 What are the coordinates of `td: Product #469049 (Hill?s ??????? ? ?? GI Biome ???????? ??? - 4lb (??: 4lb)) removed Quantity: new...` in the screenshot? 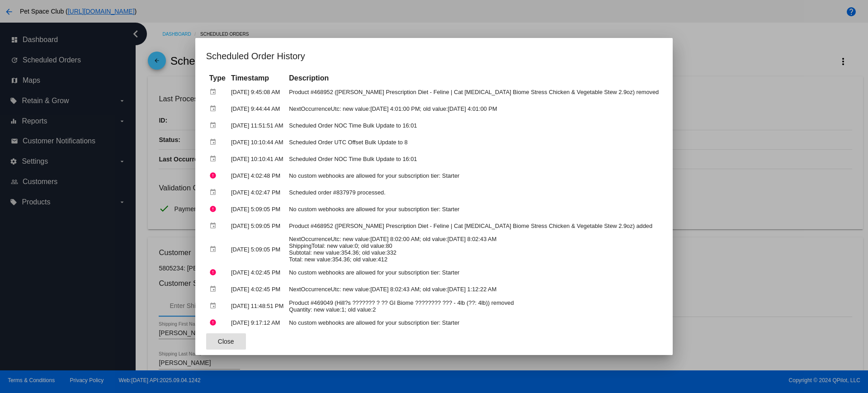 It's located at (474, 305).